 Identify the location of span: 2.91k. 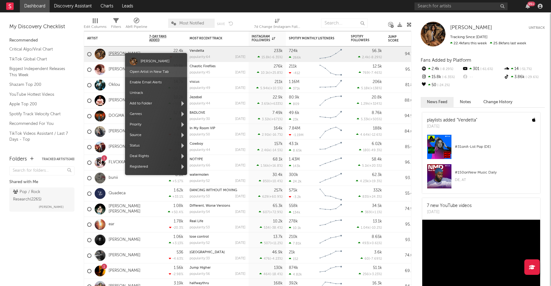
(266, 135).